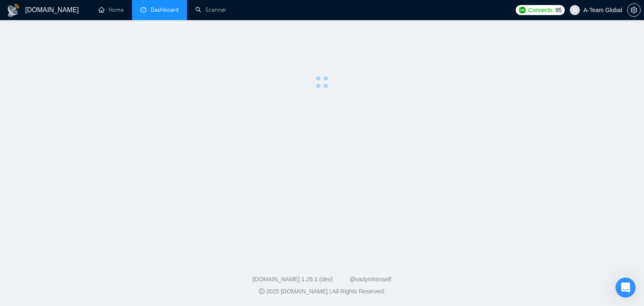 Image resolution: width=644 pixels, height=306 pixels. What do you see at coordinates (634, 10) in the screenshot?
I see `a: setting` at bounding box center [634, 10].